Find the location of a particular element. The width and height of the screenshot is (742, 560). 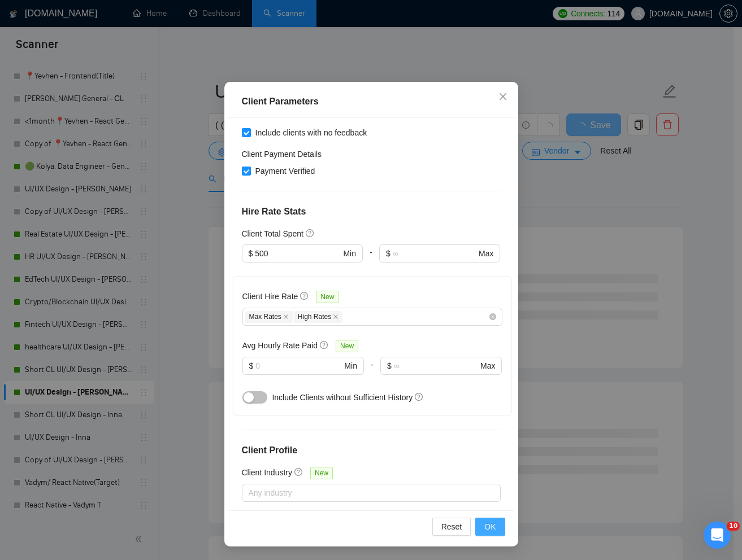

h5: Client Total Spent is located at coordinates (272, 234).